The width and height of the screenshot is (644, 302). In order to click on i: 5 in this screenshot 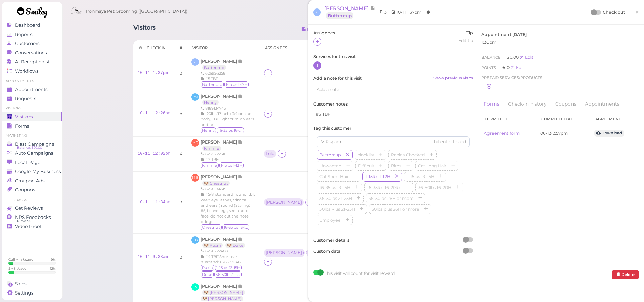, I will do `click(181, 113)`.